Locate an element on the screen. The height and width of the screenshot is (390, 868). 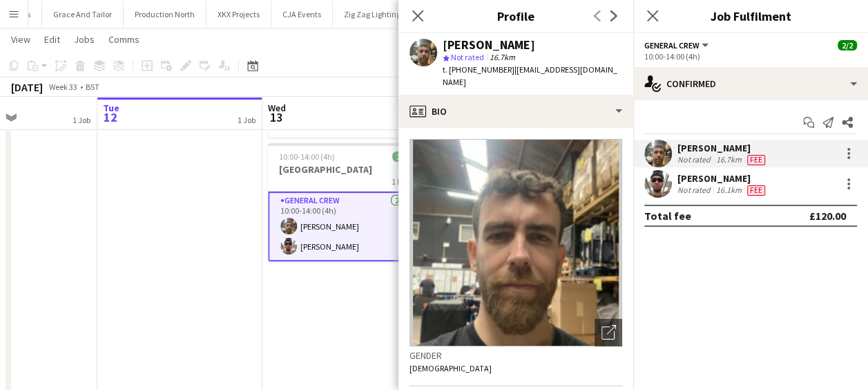
span: Edit is located at coordinates (52, 39).